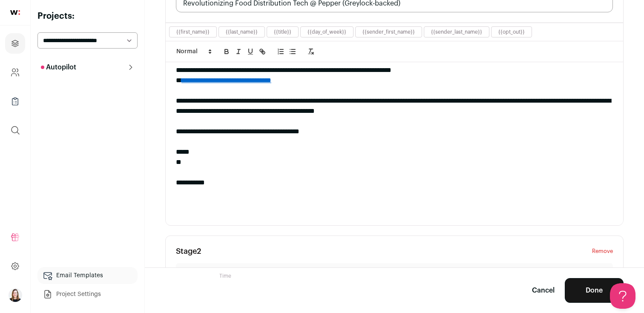  I want to click on a: Email Templates, so click(87, 275).